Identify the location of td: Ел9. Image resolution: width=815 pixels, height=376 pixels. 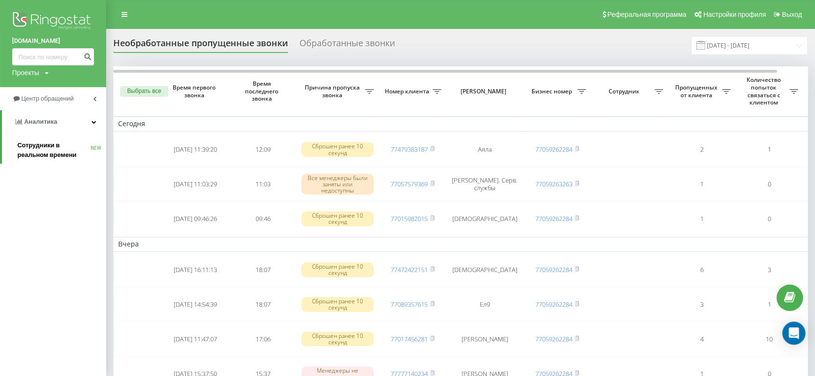
(484, 305).